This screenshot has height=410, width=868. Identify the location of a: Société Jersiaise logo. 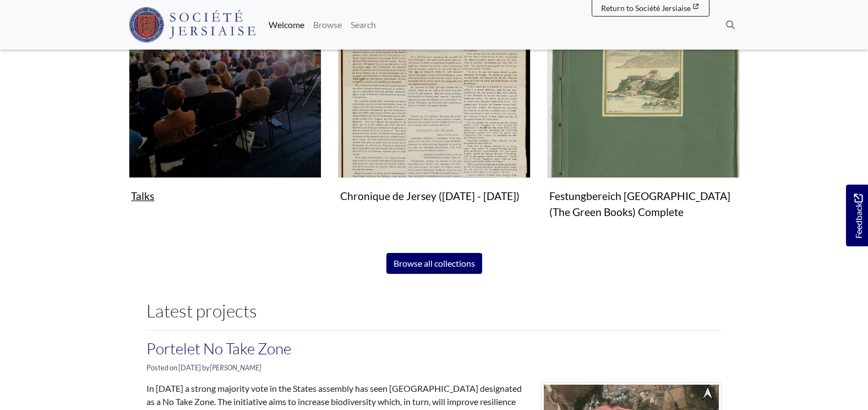
(192, 25).